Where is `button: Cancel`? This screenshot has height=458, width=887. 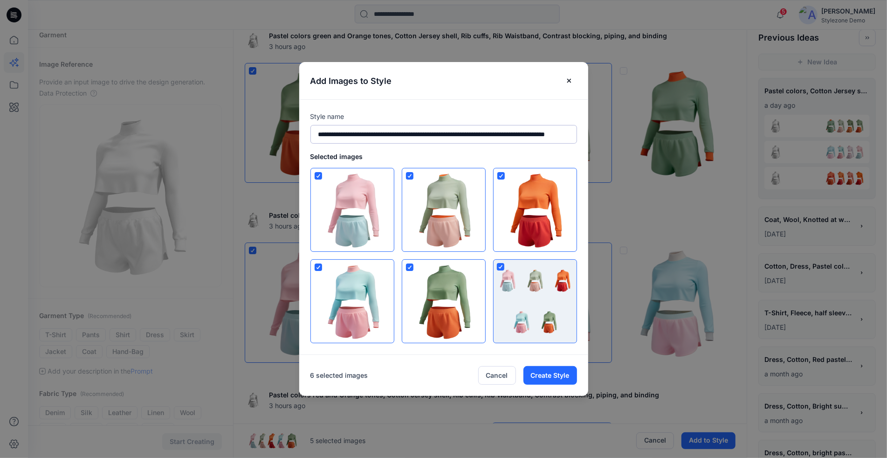 button: Cancel is located at coordinates (497, 375).